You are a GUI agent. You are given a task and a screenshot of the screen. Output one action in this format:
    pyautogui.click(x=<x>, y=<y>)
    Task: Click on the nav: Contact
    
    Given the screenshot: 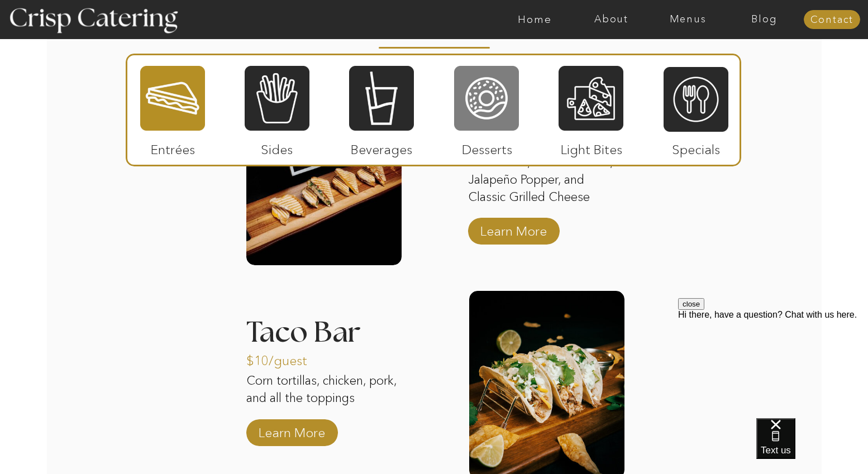 What is the action you would take?
    pyautogui.click(x=831, y=20)
    